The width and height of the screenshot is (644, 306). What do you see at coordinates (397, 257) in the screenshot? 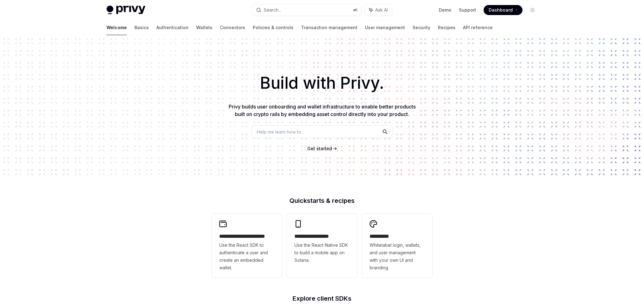
I see `span: Whitelabel login, wallets, and user management with your own UI and branding.` at bounding box center [397, 257].